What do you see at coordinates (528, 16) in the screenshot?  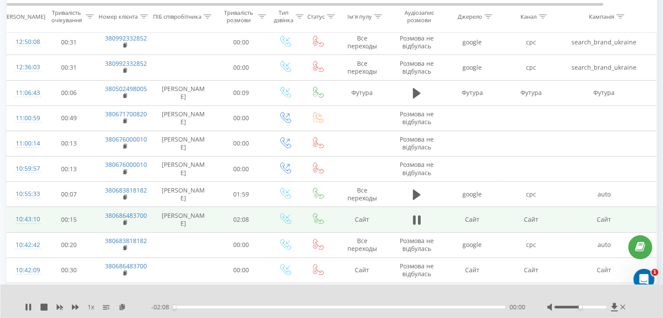 I see `div: Канал` at bounding box center [528, 16].